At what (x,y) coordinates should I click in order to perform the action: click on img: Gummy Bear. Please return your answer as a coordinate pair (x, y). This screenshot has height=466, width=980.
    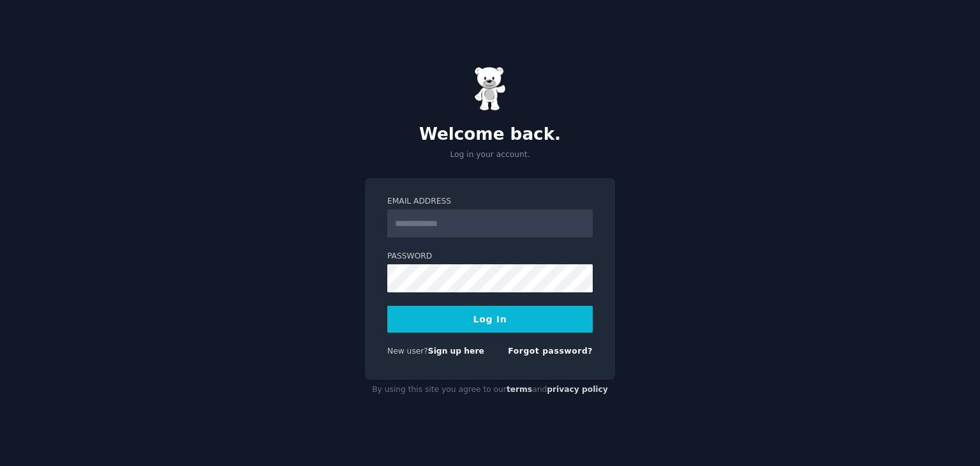
    Looking at the image, I should click on (490, 89).